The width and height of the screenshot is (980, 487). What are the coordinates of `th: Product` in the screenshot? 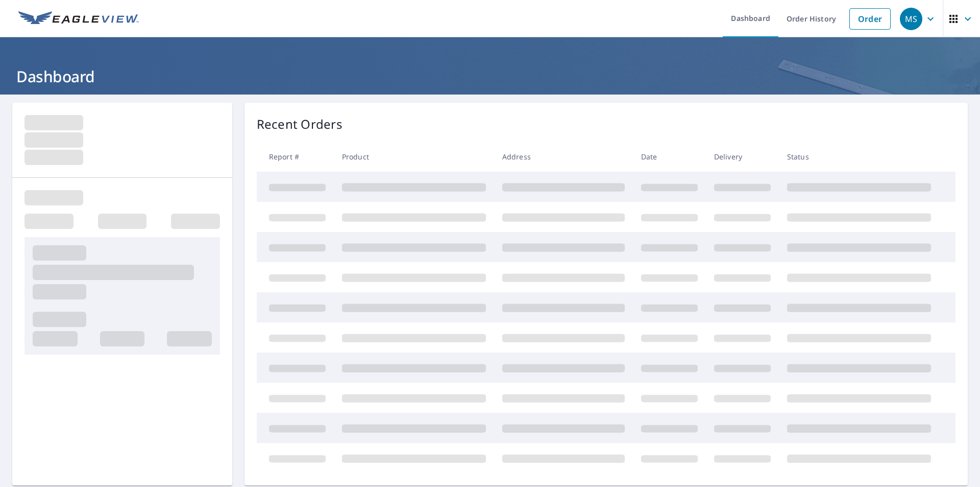 It's located at (413, 157).